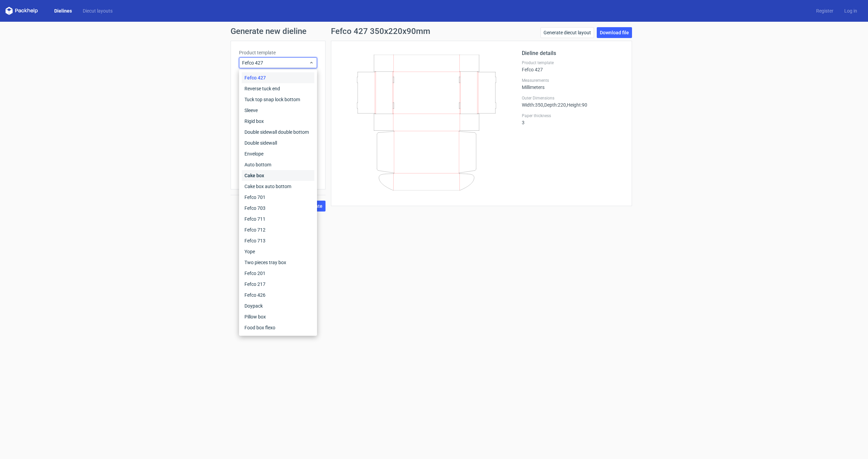 This screenshot has height=459, width=868. I want to click on h1: Generate new dieline, so click(434, 31).